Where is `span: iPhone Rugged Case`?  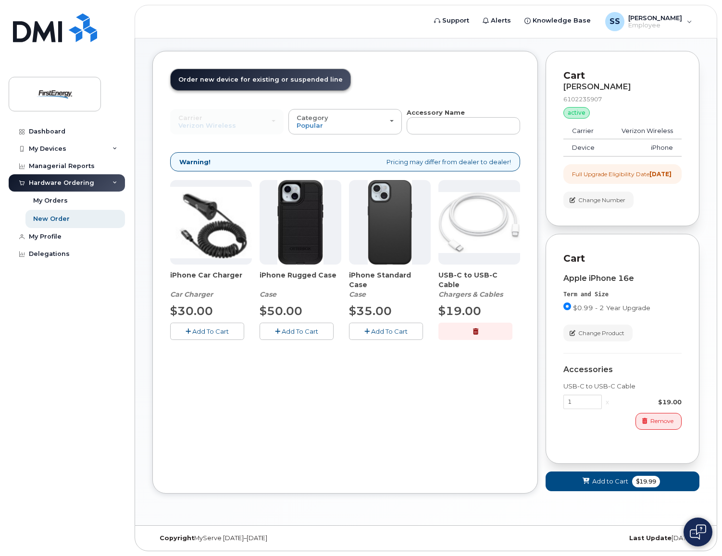
span: iPhone Rugged Case is located at coordinates (300, 280).